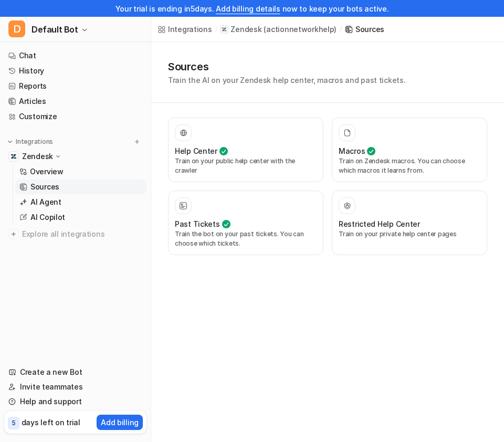  Describe the element at coordinates (185, 29) in the screenshot. I see `a: Integrations` at that location.